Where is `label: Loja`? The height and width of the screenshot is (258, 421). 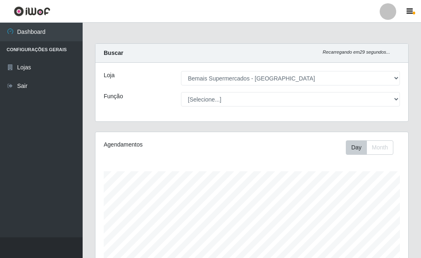 label: Loja is located at coordinates (109, 75).